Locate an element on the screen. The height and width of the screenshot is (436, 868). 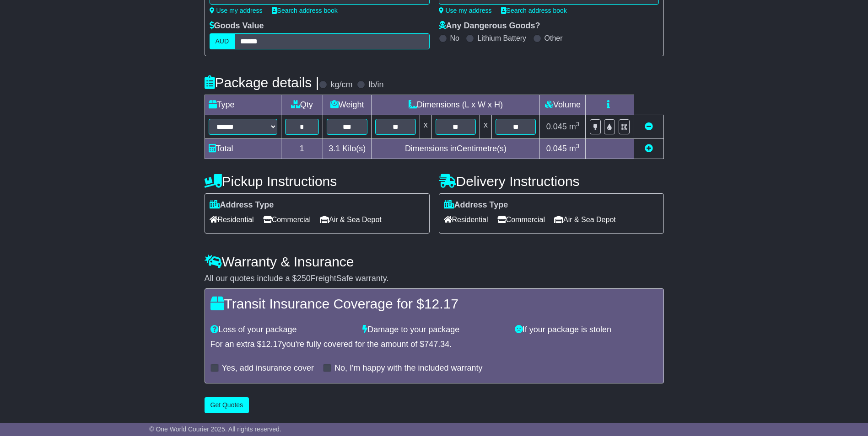
label: Lithium Battery is located at coordinates (501, 38).